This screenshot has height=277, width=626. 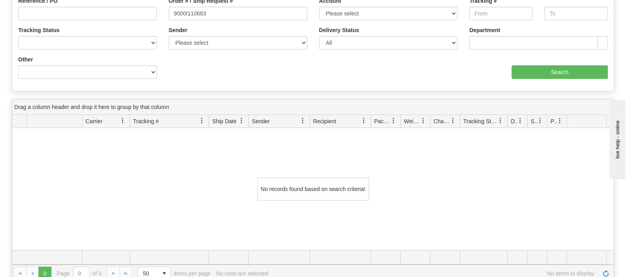 I want to click on span: Weight, so click(x=412, y=121).